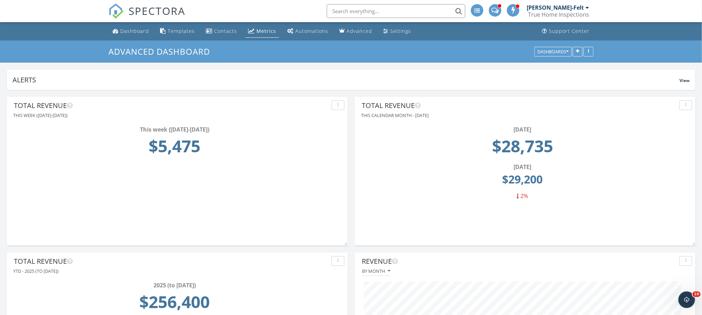  I want to click on td: 29200.0, so click(523, 182).